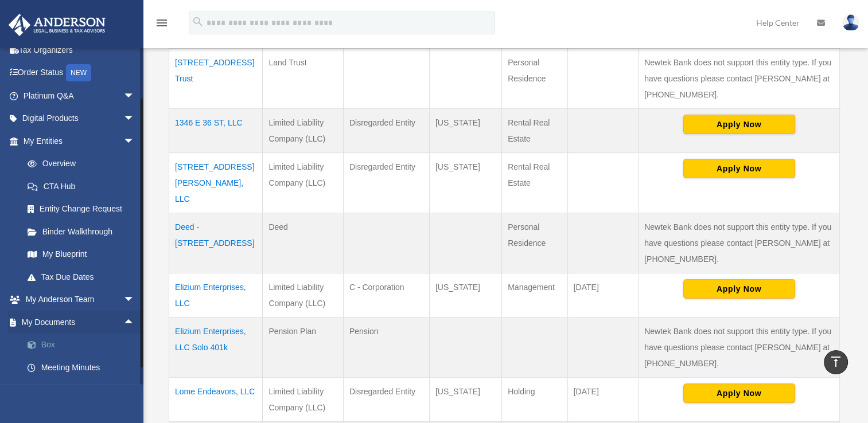 The width and height of the screenshot is (868, 423). Describe the element at coordinates (135, 322) in the screenshot. I see `span: arrow_drop_up` at that location.